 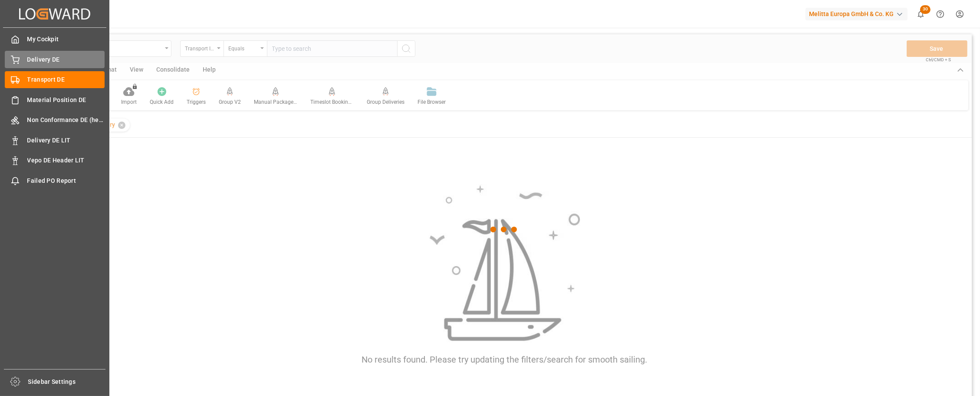 I want to click on span: 30, so click(x=925, y=10).